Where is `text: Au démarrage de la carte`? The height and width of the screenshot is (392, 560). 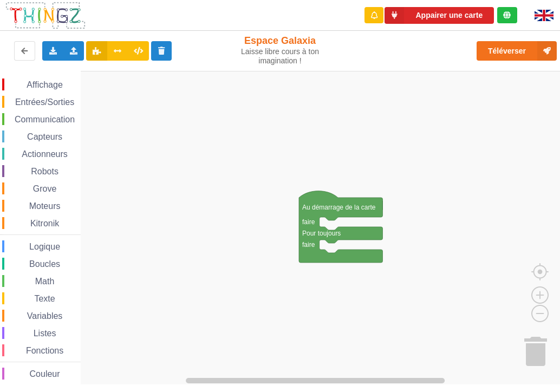 text: Au démarrage de la carte is located at coordinates (339, 207).